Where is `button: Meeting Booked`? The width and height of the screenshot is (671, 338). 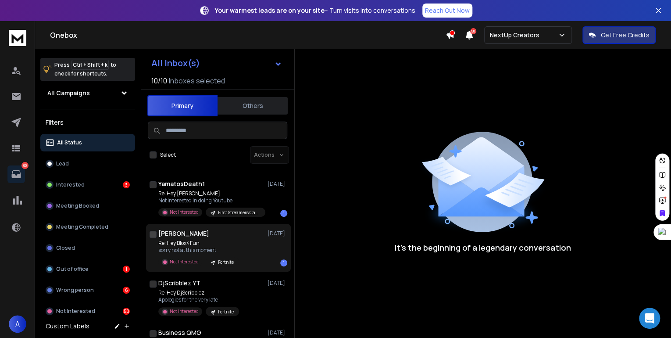 button: Meeting Booked is located at coordinates (88, 206).